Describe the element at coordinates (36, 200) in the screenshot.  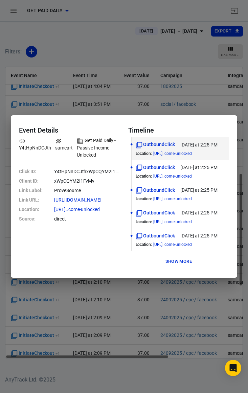
I see `dt: Link URL :` at that location.